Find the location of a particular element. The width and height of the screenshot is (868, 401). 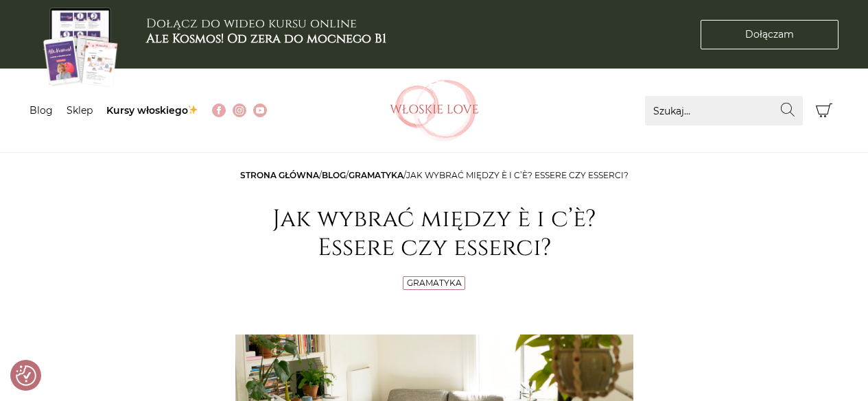

button: Koszyk is located at coordinates (824, 110).